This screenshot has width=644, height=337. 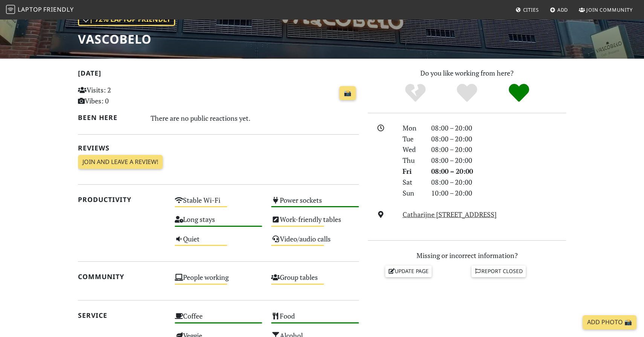 What do you see at coordinates (121, 95) in the screenshot?
I see `p: Visits: 2 Vibes: 0` at bounding box center [121, 95].